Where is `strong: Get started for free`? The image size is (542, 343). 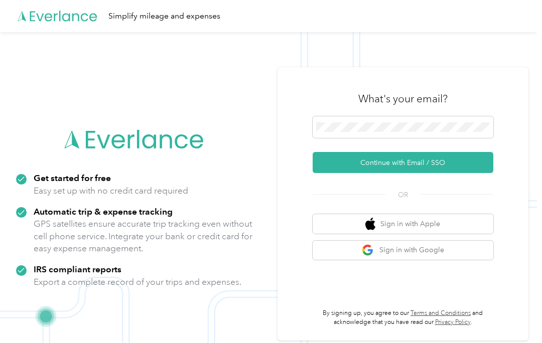
strong: Get started for free is located at coordinates (72, 178).